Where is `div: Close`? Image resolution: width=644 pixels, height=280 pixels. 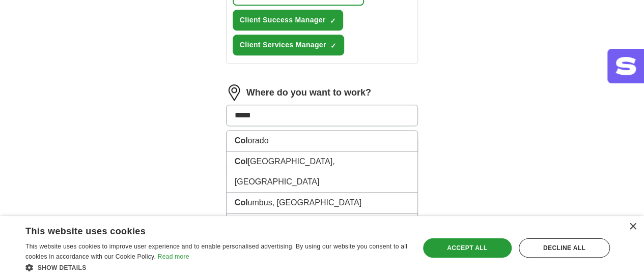 div: Close is located at coordinates (632, 227).